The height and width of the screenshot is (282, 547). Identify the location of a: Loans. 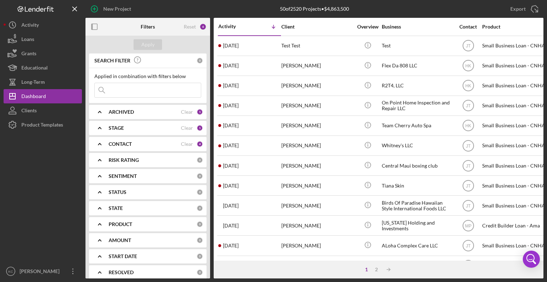
(43, 39).